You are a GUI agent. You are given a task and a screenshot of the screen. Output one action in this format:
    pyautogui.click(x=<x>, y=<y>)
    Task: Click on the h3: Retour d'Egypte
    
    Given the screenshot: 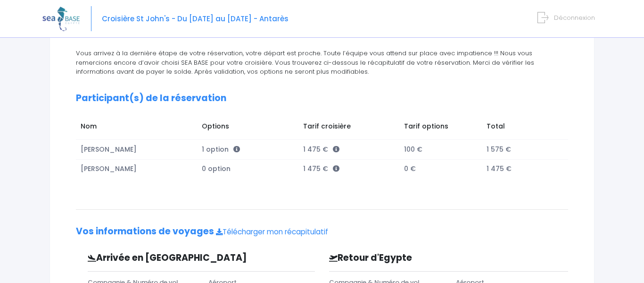 What is the action you would take?
    pyautogui.click(x=417, y=258)
    